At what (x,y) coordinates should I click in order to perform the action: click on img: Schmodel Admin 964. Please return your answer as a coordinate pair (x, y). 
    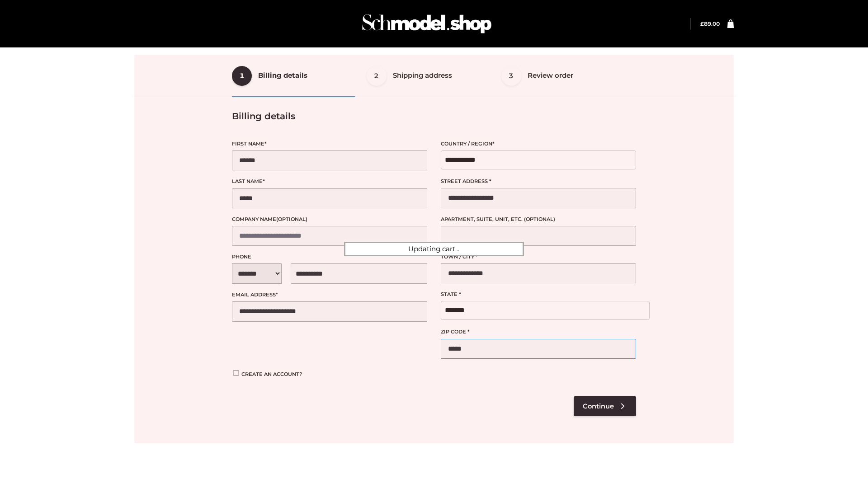
    Looking at the image, I should click on (427, 23).